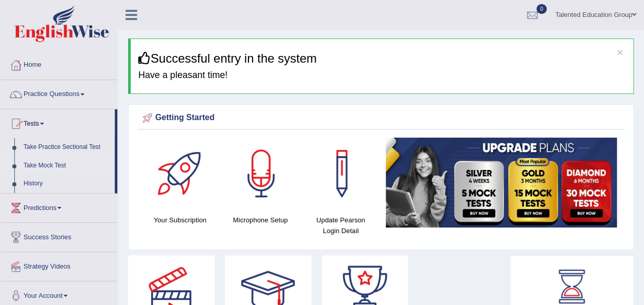 This screenshot has width=644, height=305. Describe the element at coordinates (57, 122) in the screenshot. I see `a: Tests` at that location.